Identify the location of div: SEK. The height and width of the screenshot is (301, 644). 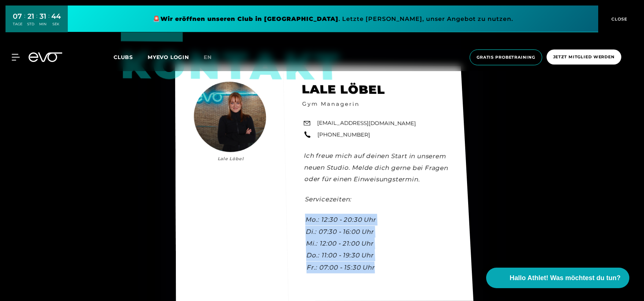
(56, 24).